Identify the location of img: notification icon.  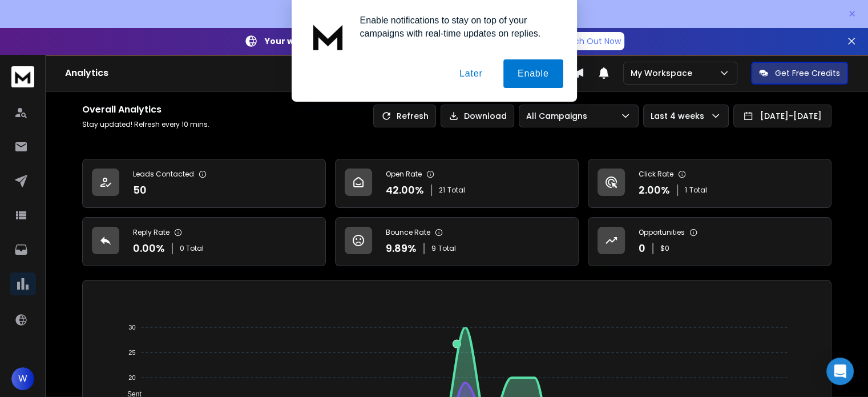
(328, 37).